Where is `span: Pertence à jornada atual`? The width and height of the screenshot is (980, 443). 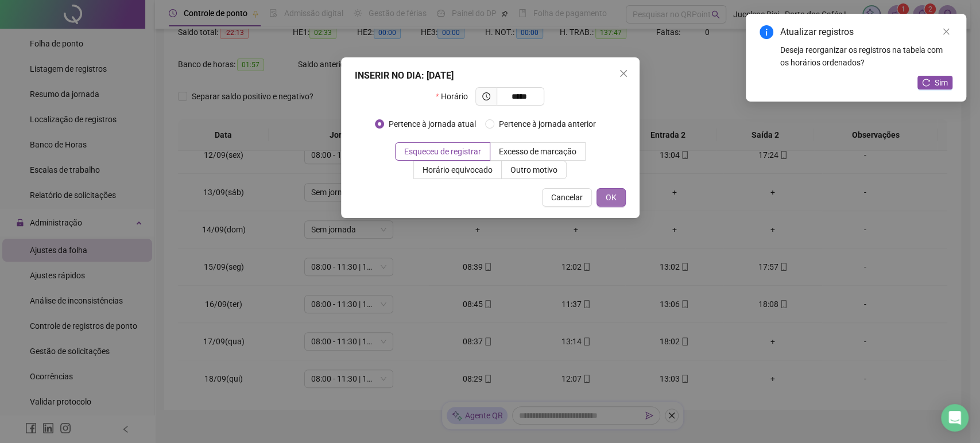
span: Pertence à jornada atual is located at coordinates (432, 124).